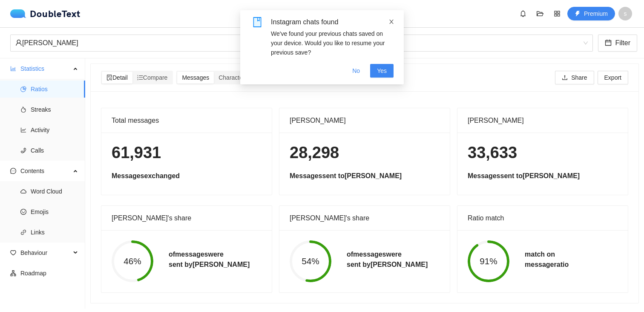 The height and width of the screenshot is (312, 644). Describe the element at coordinates (117, 78) in the screenshot. I see `span: Detail` at that location.